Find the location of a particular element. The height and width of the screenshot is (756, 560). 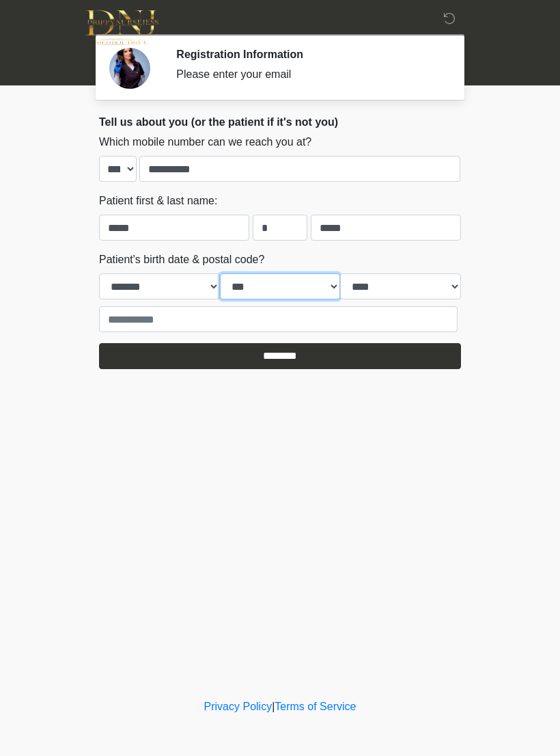

h2: Tell us about you (or the patient if it's not you) is located at coordinates (280, 122).